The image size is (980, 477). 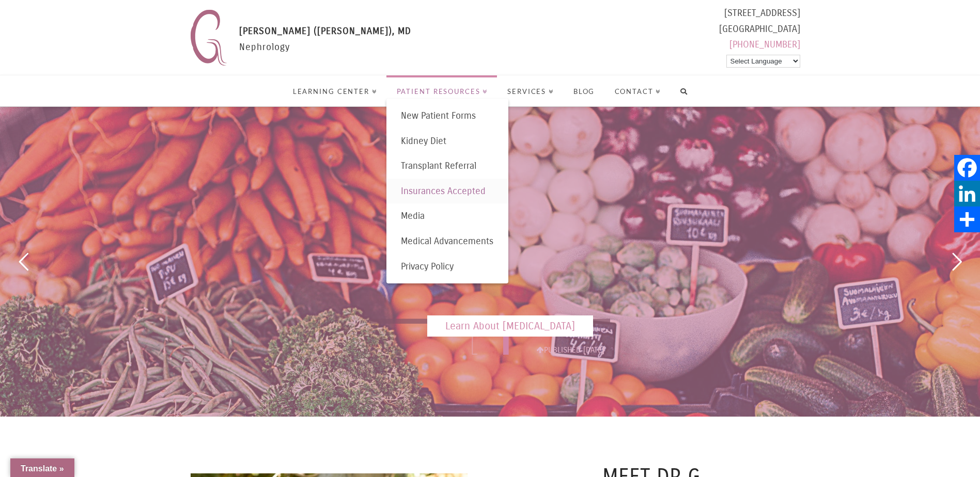 I want to click on span: Patient Resources, so click(x=442, y=92).